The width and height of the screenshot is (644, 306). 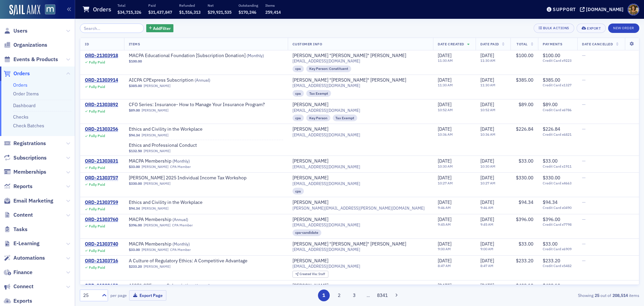 What do you see at coordinates (101, 244) in the screenshot?
I see `a: ORD-21303740` at bounding box center [101, 244].